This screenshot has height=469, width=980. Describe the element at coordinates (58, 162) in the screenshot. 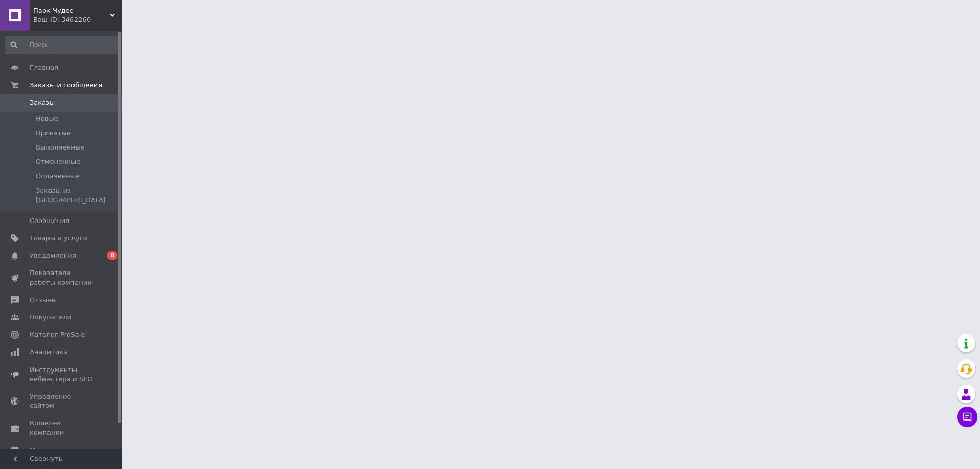

I see `span: Отмененные` at that location.